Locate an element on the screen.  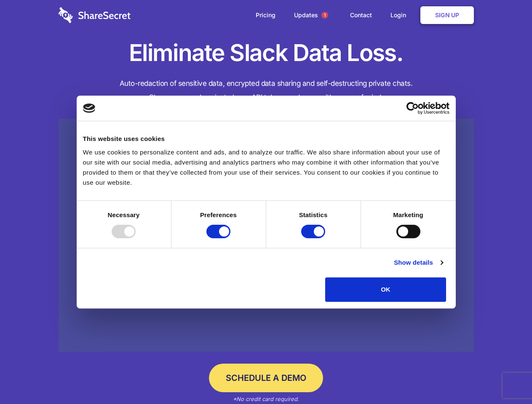
div: We use cookies to personalize content and ads, and to analyze our traffic. We also share informat... is located at coordinates (266, 168).